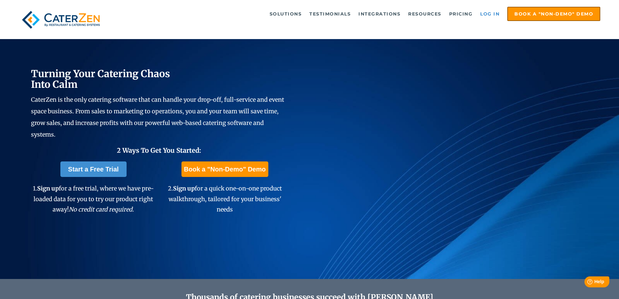 This screenshot has width=619, height=299. Describe the element at coordinates (158, 117) in the screenshot. I see `span: CaterZen is the only catering software that can handle your drop-off, full-service and event spac...` at that location.